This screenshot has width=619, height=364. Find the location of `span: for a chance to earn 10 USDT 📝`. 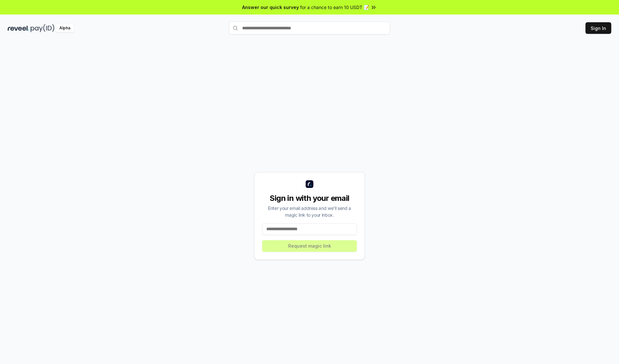

span: for a chance to earn 10 USDT 📝 is located at coordinates (335, 7).